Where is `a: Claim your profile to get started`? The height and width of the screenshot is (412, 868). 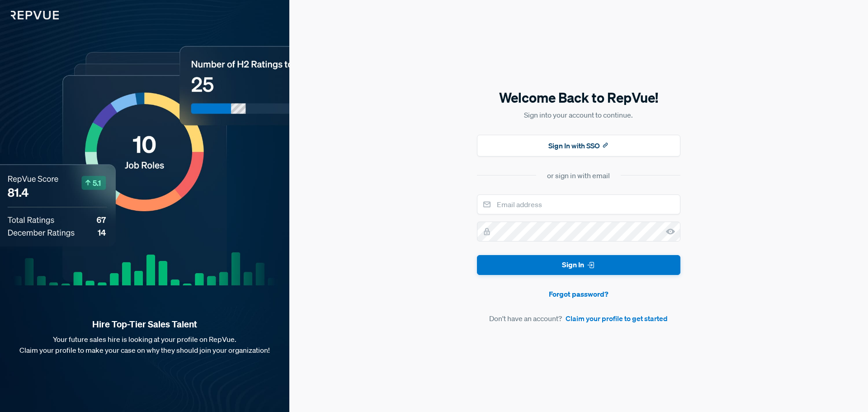 a: Claim your profile to get started is located at coordinates (617, 318).